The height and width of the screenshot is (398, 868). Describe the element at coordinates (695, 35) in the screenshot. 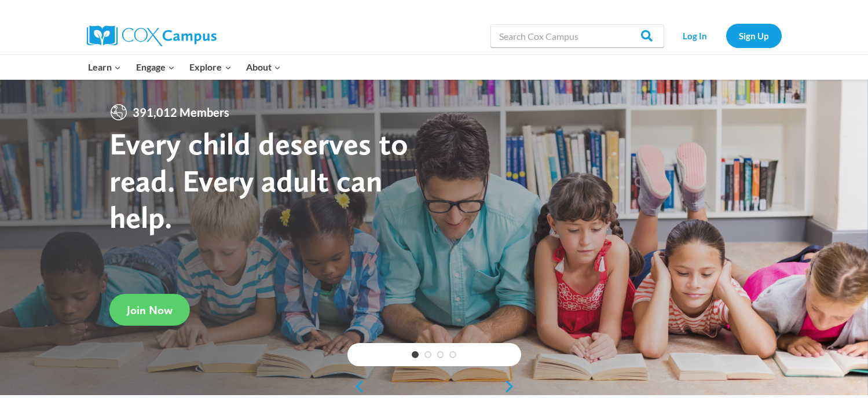

I see `a: Log In` at that location.